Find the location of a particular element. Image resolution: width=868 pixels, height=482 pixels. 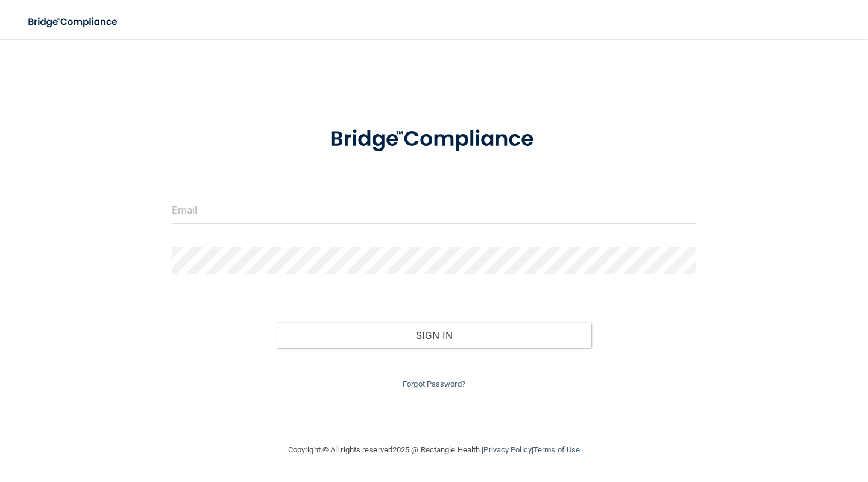

a: Terms of Use is located at coordinates (556, 450).